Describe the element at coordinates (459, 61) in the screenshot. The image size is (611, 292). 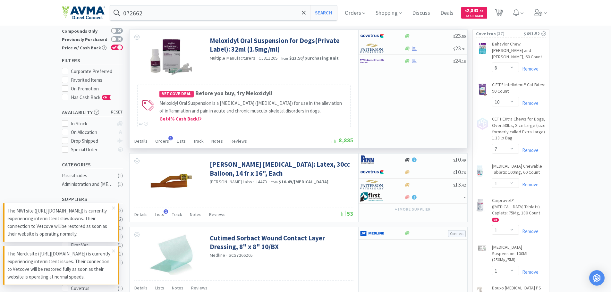
I see `span: 24` at that location.